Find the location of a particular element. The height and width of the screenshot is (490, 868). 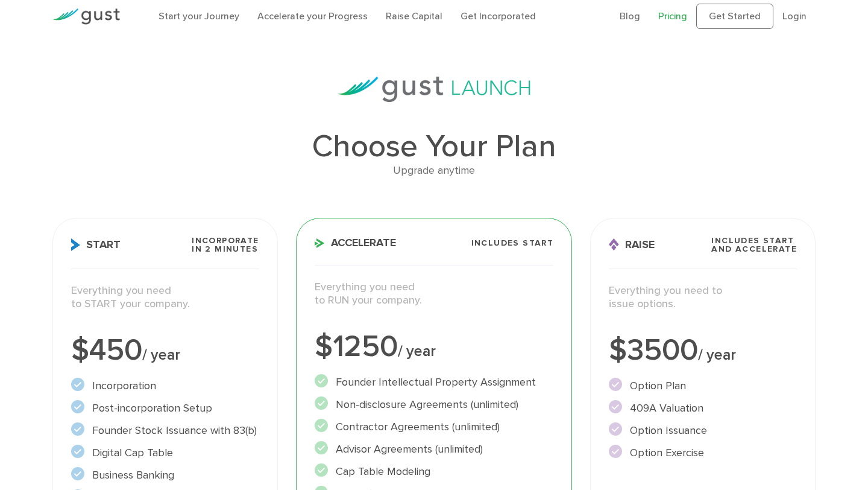

span: Includes START is located at coordinates (513, 243).